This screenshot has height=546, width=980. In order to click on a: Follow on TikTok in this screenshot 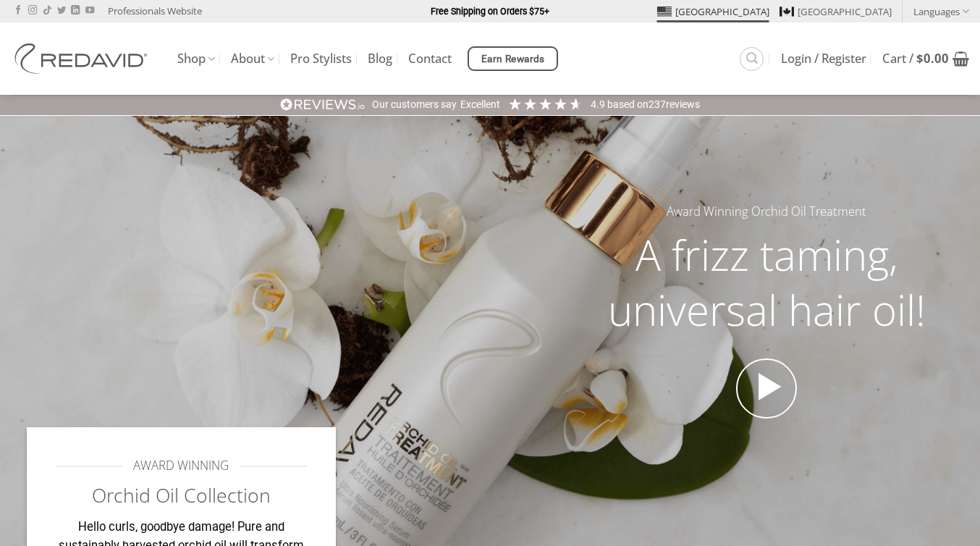, I will do `click(47, 10)`.